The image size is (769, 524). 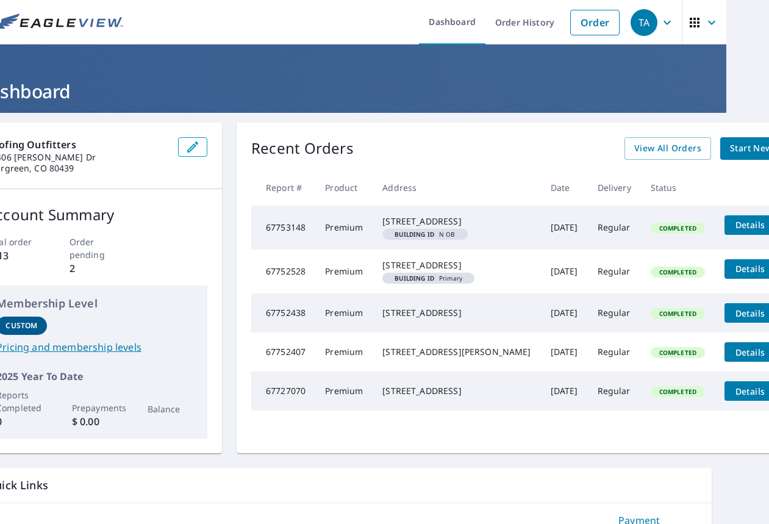 I want to click on p: $ 0.00, so click(x=97, y=422).